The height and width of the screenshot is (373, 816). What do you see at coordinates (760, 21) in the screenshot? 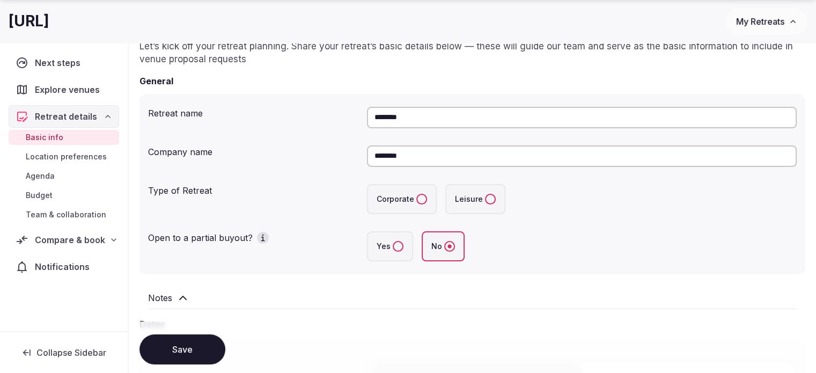
I see `span: My Retreats` at bounding box center [760, 21].